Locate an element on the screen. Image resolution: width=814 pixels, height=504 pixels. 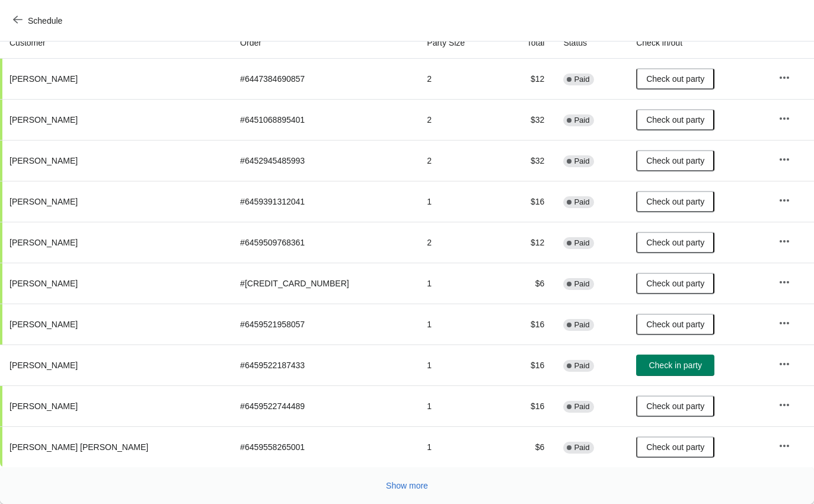
th: Check in/out is located at coordinates (698, 43).